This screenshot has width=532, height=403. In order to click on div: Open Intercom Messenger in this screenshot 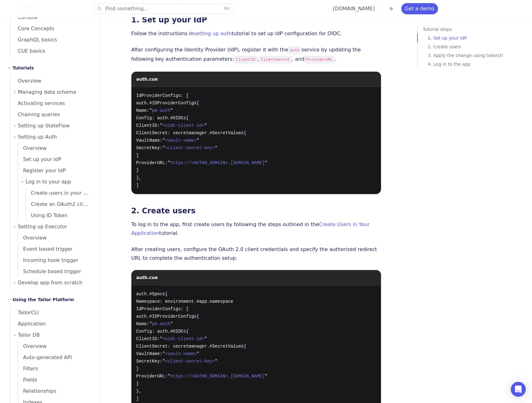, I will do `click(518, 390)`.